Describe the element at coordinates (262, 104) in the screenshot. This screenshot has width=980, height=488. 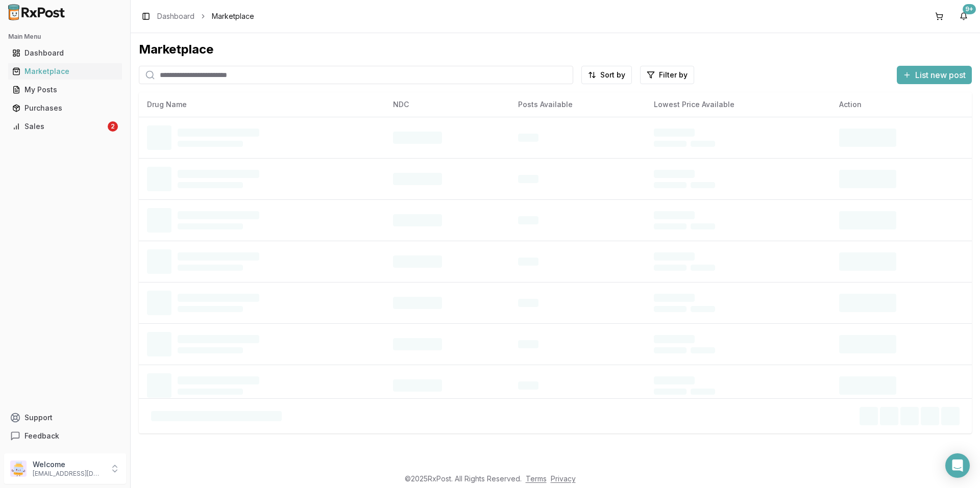
I see `th: Drug Name` at that location.